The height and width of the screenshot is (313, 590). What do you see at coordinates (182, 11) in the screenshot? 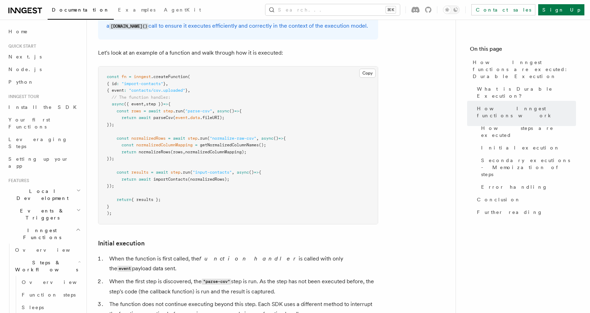
I see `a: AgentKit` at bounding box center [182, 11].